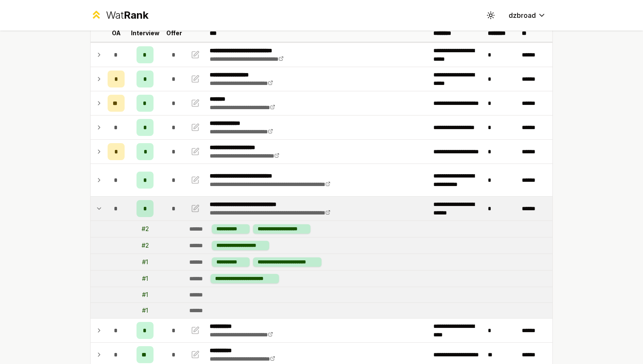  I want to click on button: dzbroad, so click(527, 15).